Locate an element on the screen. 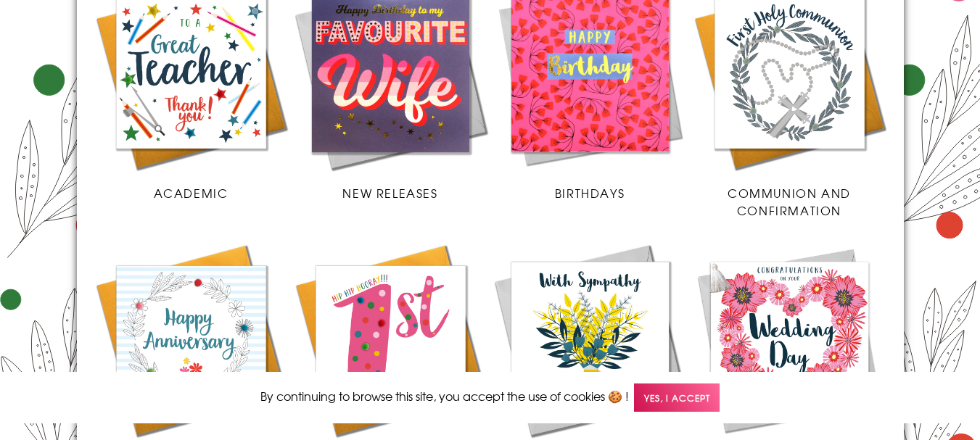 This screenshot has width=980, height=440. span: Academic is located at coordinates (191, 193).